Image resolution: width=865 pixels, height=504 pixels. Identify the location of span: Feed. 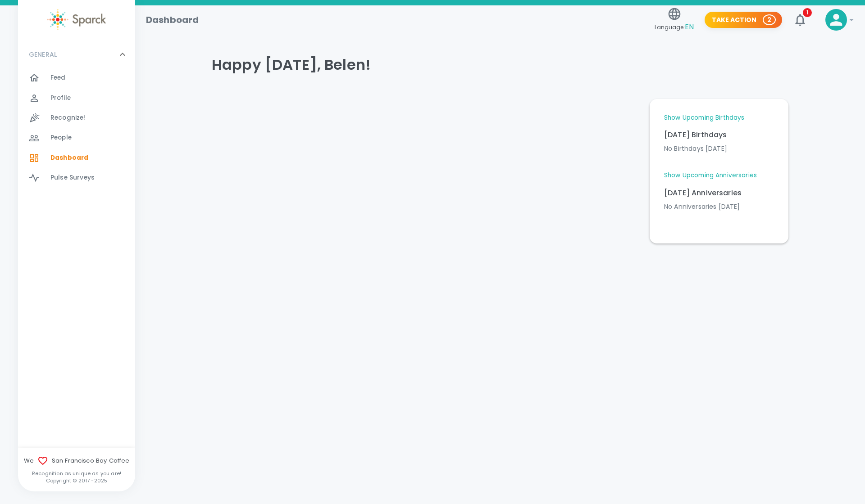
(58, 78).